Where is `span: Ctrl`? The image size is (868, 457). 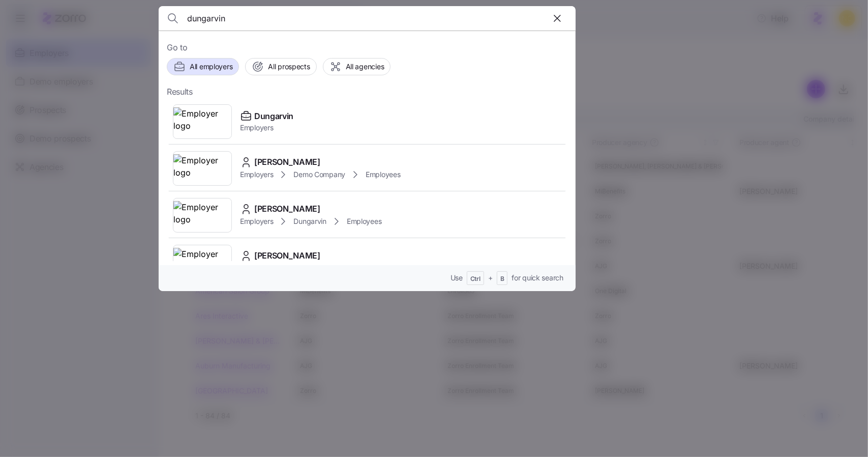
span: Ctrl is located at coordinates (476, 279).